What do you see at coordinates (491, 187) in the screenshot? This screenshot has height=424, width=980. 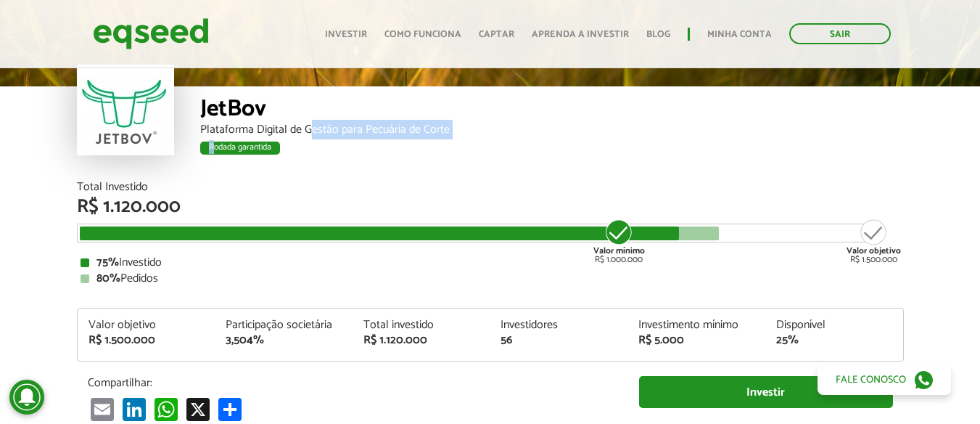 I see `div: Total Investido` at bounding box center [491, 187].